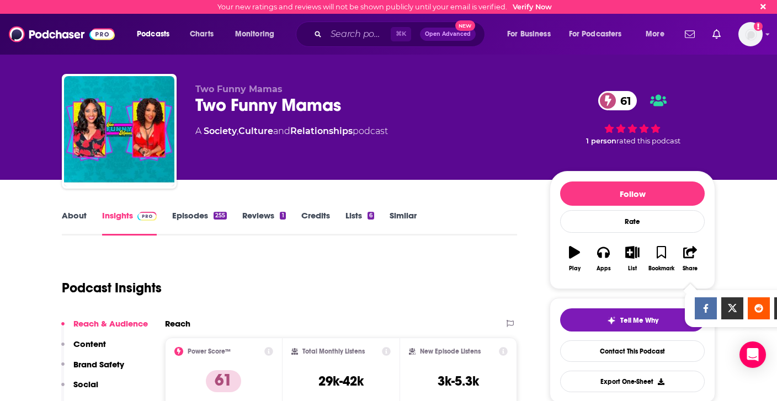 The width and height of the screenshot is (777, 401). What do you see at coordinates (733, 309) in the screenshot?
I see `a: Share on X/Twitter` at bounding box center [733, 309].